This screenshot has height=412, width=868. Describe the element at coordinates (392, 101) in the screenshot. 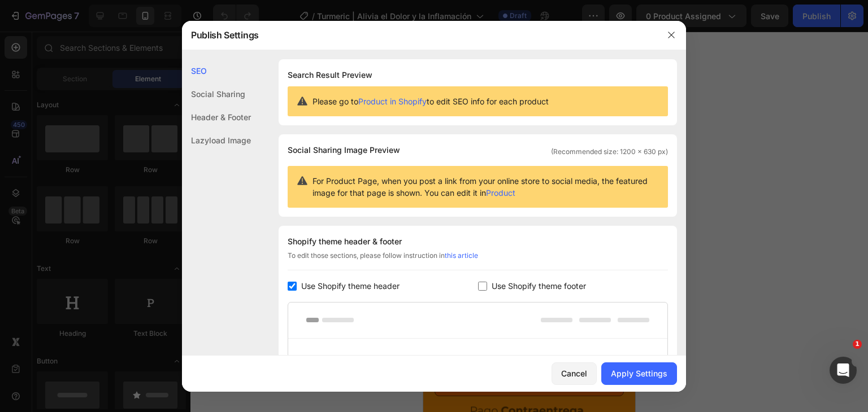

I see `a: Product in Shopify` at that location.